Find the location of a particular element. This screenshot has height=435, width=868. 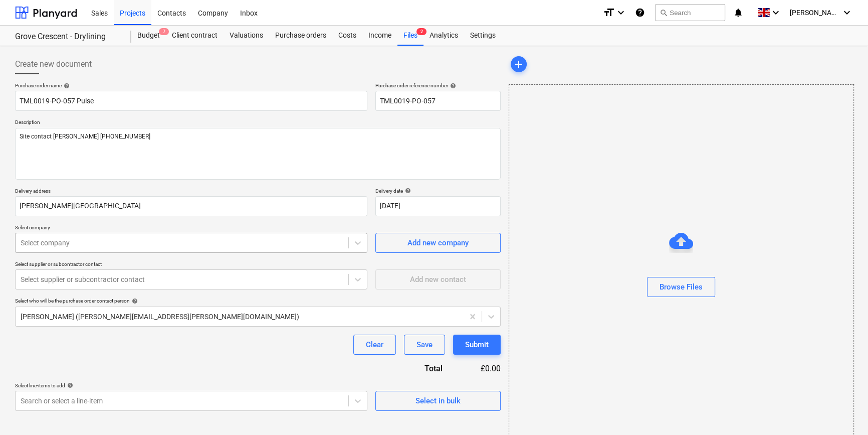

button: Select in bulk is located at coordinates (438, 401).